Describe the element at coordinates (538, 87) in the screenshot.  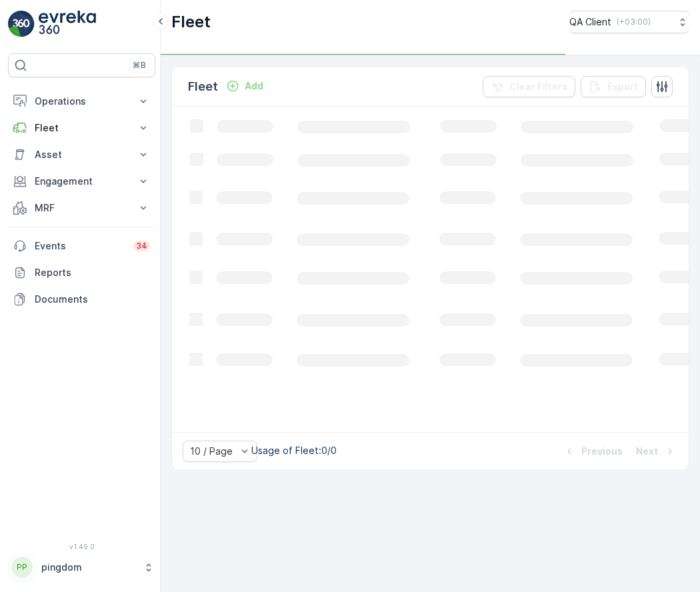
I see `p: Clear Filters` at that location.